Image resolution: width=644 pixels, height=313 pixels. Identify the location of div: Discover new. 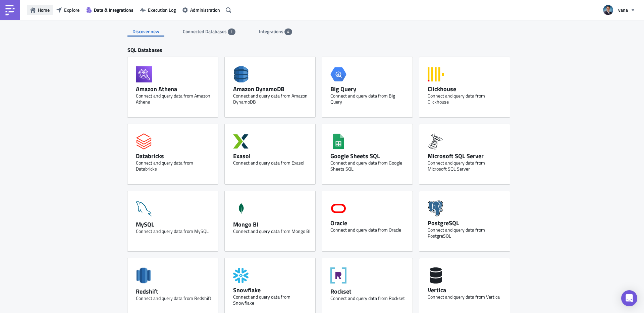
(146, 31).